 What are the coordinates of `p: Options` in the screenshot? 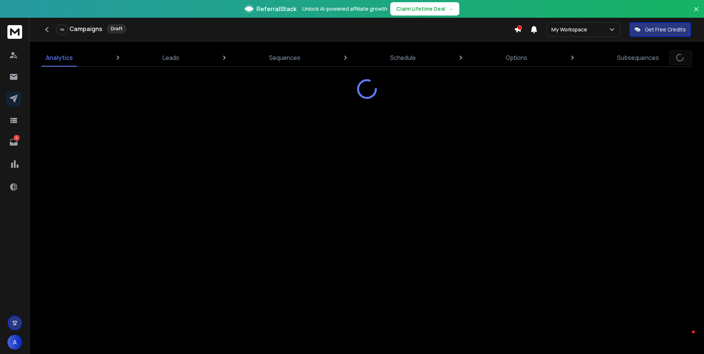 It's located at (516, 58).